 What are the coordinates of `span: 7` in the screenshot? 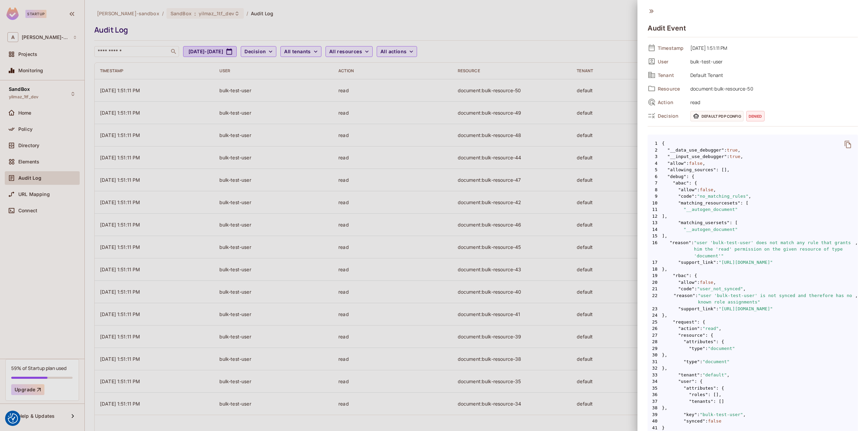 It's located at (655, 183).